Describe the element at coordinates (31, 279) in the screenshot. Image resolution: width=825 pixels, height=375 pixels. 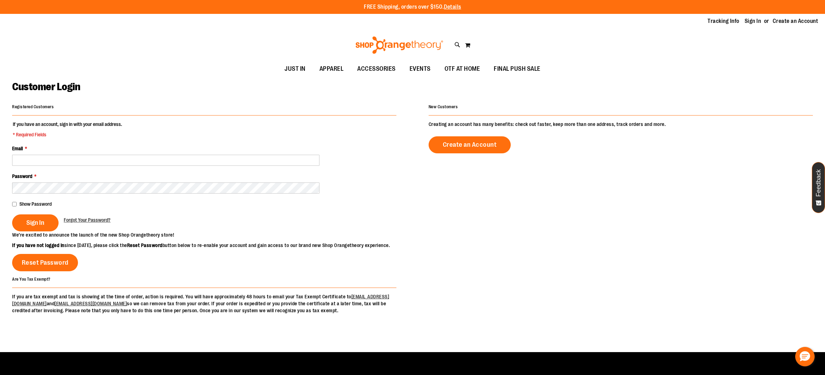
I see `strong: Are You Tax Exempt?` at that location.